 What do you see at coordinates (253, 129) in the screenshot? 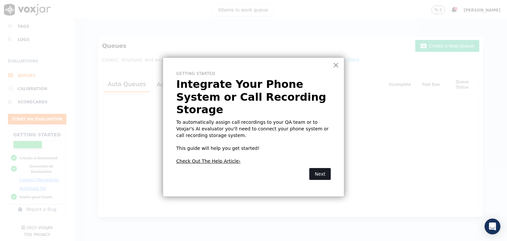
I see `p: To automatically assign call recordings to your QA team or to Voxjar's AI evaluator you'll need t...` at bounding box center [253, 129].